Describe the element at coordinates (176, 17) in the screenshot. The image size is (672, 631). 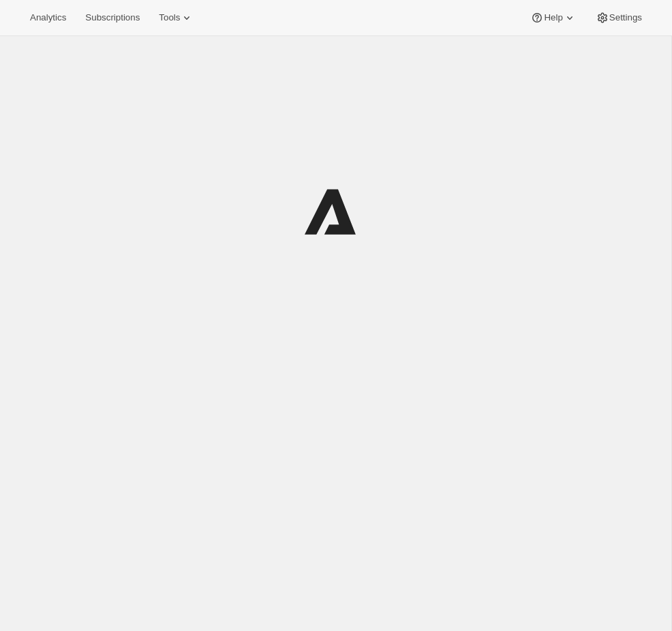
I see `button: Tools` at that location.